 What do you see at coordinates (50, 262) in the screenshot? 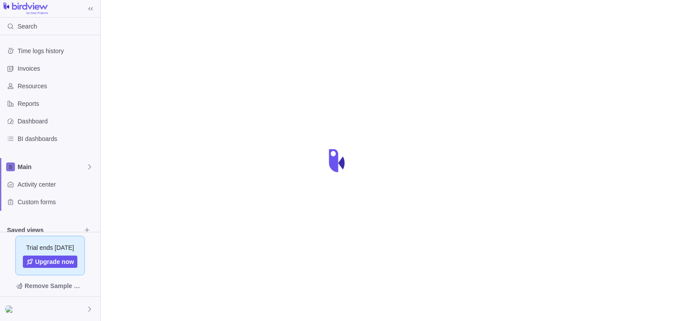
I see `a: Upgrade now` at bounding box center [50, 262].